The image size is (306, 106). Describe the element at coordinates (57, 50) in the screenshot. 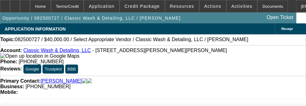

I see `a: Classic Wash & Detailing, LLC` at that location.